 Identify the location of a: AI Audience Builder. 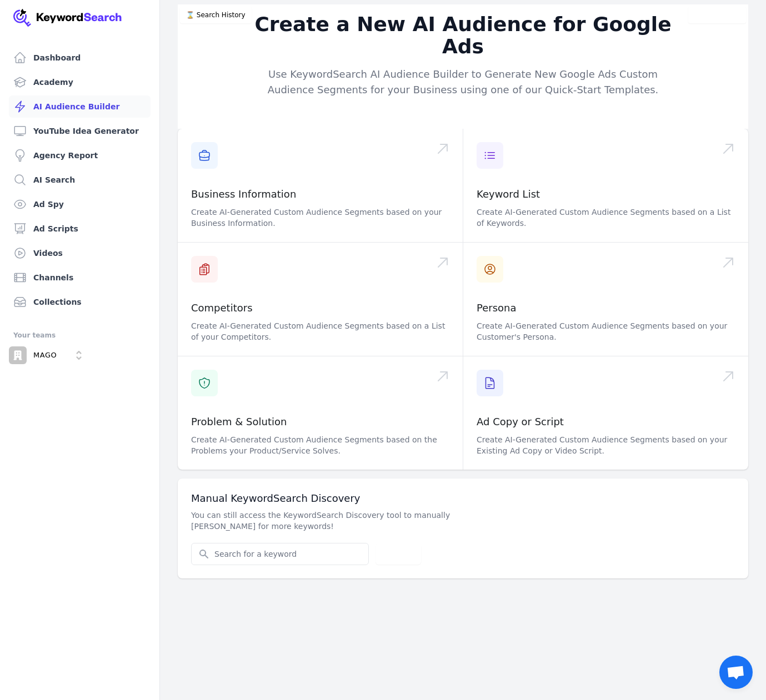
(79, 107).